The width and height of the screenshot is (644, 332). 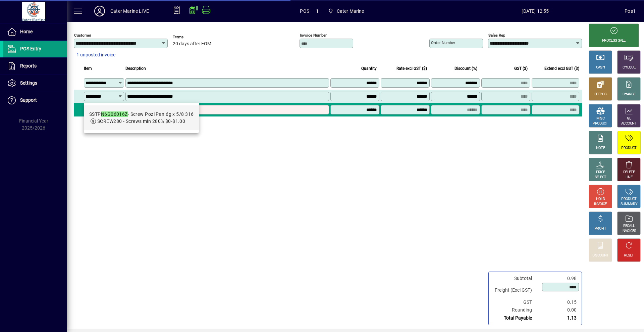 I want to click on div: DELETE, so click(x=629, y=173).